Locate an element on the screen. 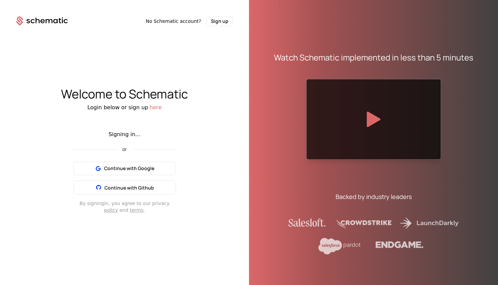 The width and height of the screenshot is (498, 285). div: By signing in , you agree to our privacy and . is located at coordinates (125, 207).